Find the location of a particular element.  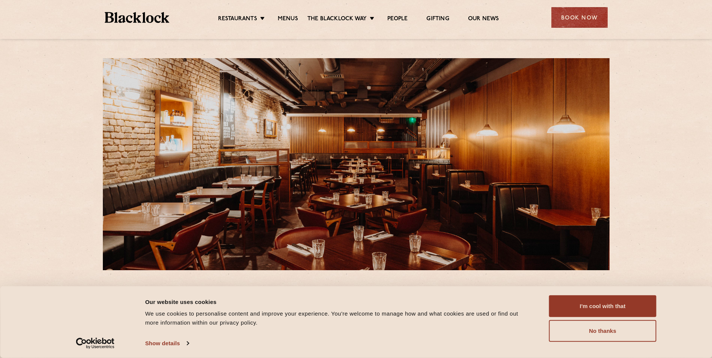

div: Book Now is located at coordinates (579, 17).